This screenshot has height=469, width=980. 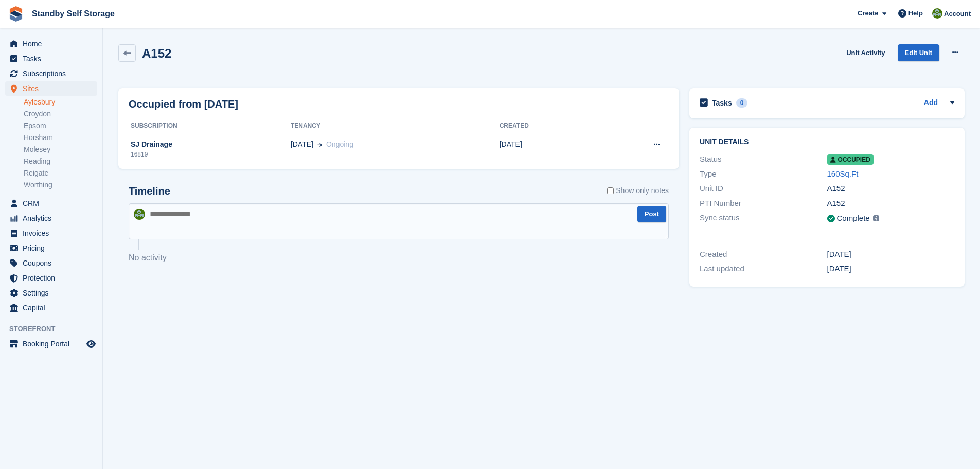 I want to click on div: Unit ID, so click(x=763, y=188).